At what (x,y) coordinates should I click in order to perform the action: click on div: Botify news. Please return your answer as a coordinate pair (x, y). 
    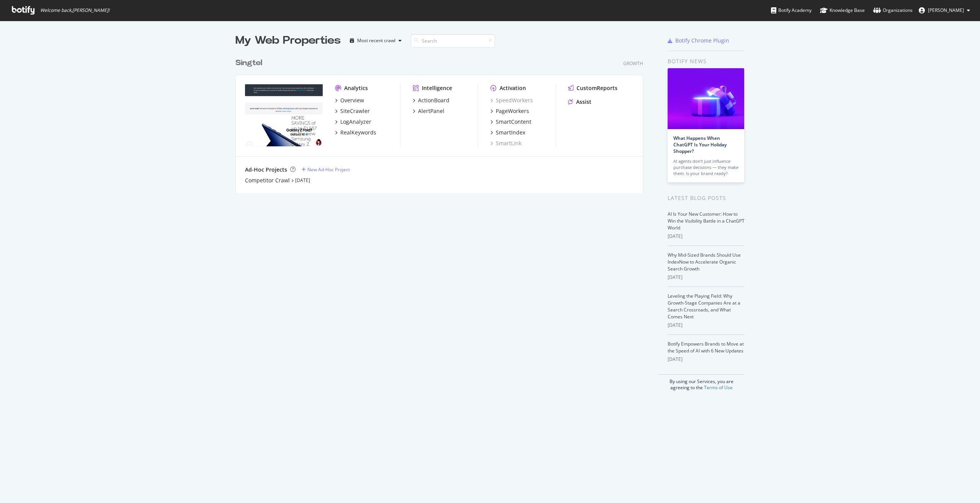
    Looking at the image, I should click on (706, 61).